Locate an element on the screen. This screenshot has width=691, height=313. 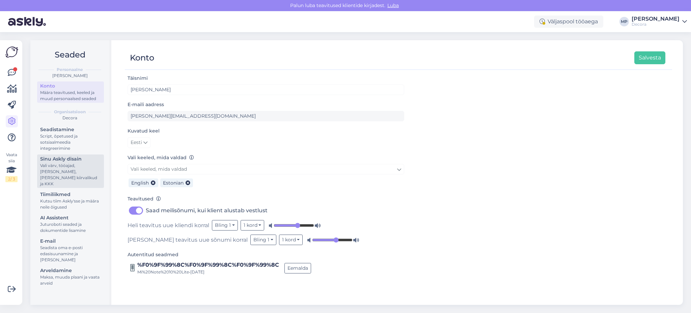
div: 2 / 3 is located at coordinates (11, 179).